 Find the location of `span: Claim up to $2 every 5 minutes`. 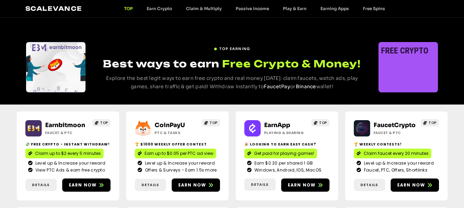

span: Claim up to $2 every 5 minutes is located at coordinates (68, 154).